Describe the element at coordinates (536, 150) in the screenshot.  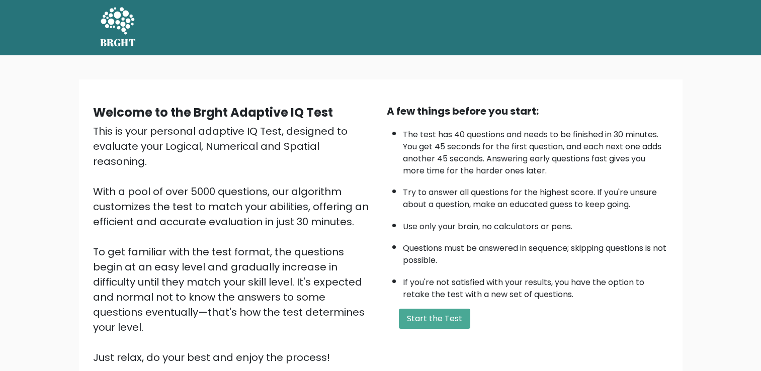
I see `li: The test has 40 questions and needs to be finished in 30 minutes. You get 45 seconds for the firs...` at that location.